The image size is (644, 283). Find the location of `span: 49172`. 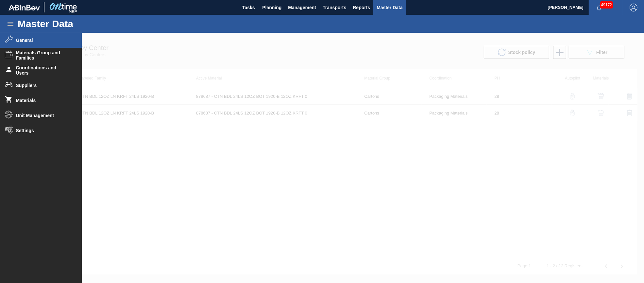

span: 49172 is located at coordinates (606, 5).